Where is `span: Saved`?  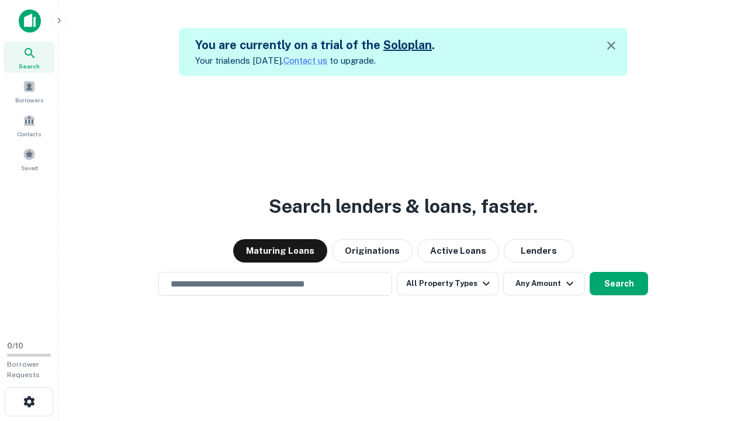
span: Saved is located at coordinates (29, 168).